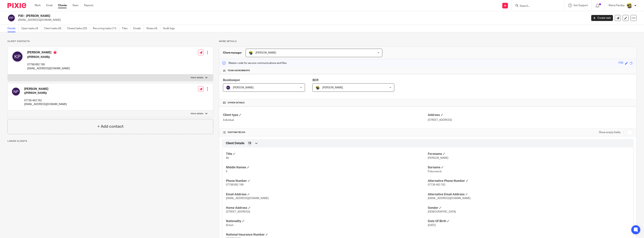  Describe the element at coordinates (170, 28) in the screenshot. I see `a: Audit logs` at that location.